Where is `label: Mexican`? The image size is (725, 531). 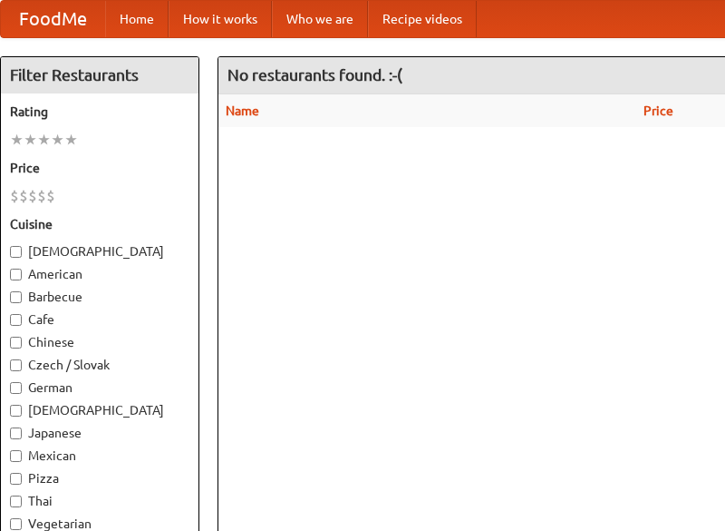
label: Mexican is located at coordinates (100, 455).